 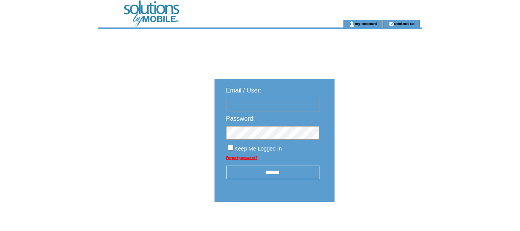 I want to click on span: Keep Me Logged In, so click(x=258, y=149).